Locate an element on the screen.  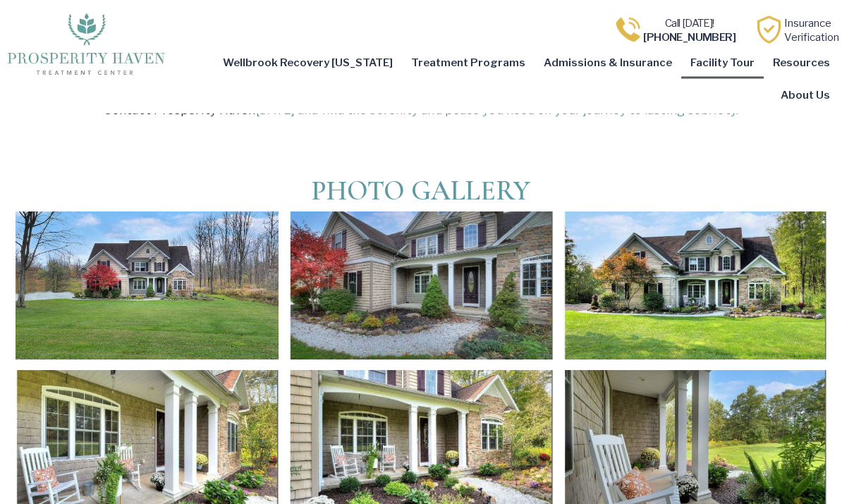
span: Contact Prosperity Haven is located at coordinates (179, 110).